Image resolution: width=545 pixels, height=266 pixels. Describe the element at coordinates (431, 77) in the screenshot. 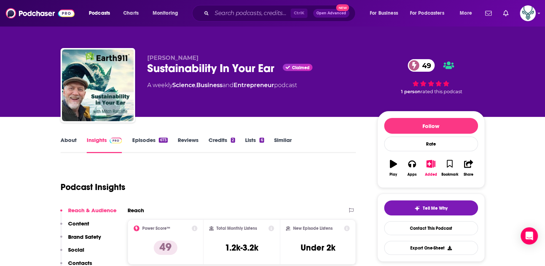

I see `div: 49 1 personrated this podcast` at that location.